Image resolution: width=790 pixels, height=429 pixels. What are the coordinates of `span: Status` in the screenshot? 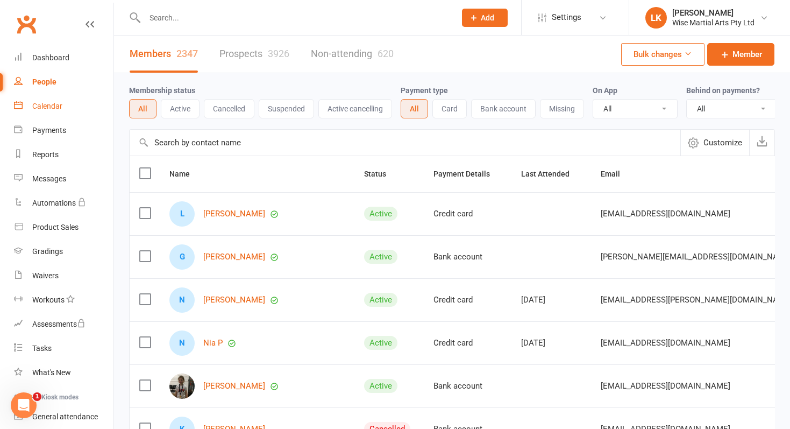 It's located at (381, 174).